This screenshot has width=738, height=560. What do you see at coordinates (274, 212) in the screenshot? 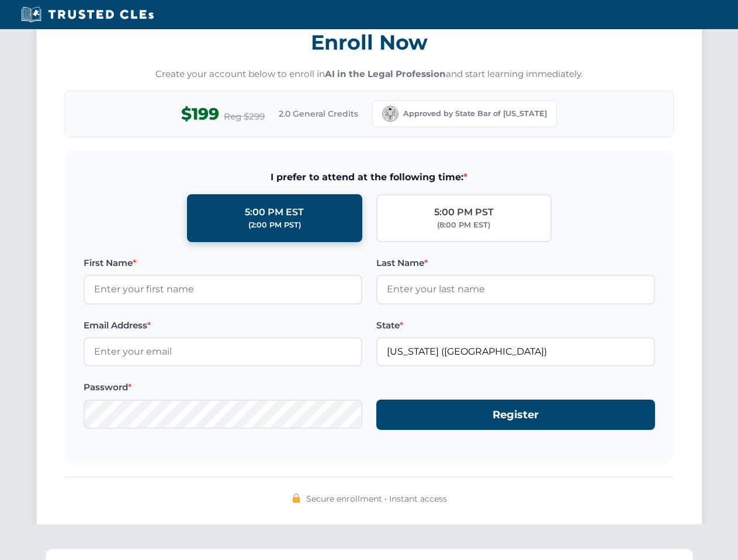
I see `div: 5:00 PM EST` at bounding box center [274, 212].